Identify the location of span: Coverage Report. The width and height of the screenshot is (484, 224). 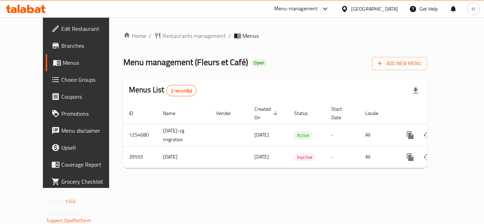
(90, 165).